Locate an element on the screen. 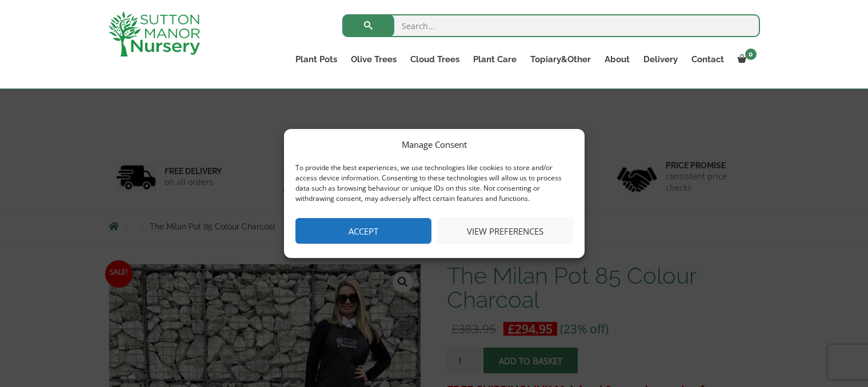  a: Topiary&Other is located at coordinates (560, 59).